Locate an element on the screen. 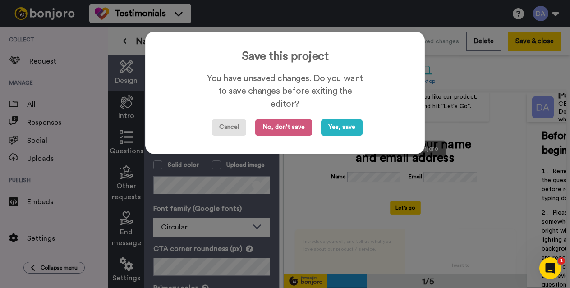 The height and width of the screenshot is (288, 570). button: Yes, save is located at coordinates (342, 128).